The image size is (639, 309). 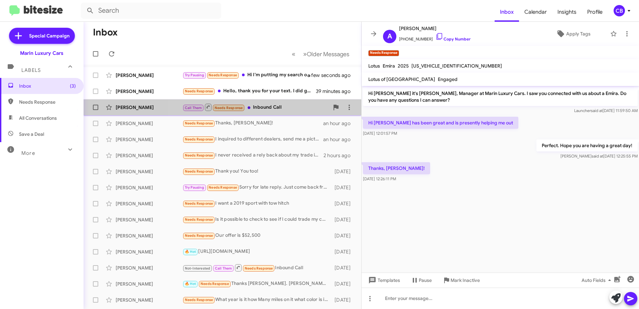 I want to click on span: Labels, so click(x=31, y=70).